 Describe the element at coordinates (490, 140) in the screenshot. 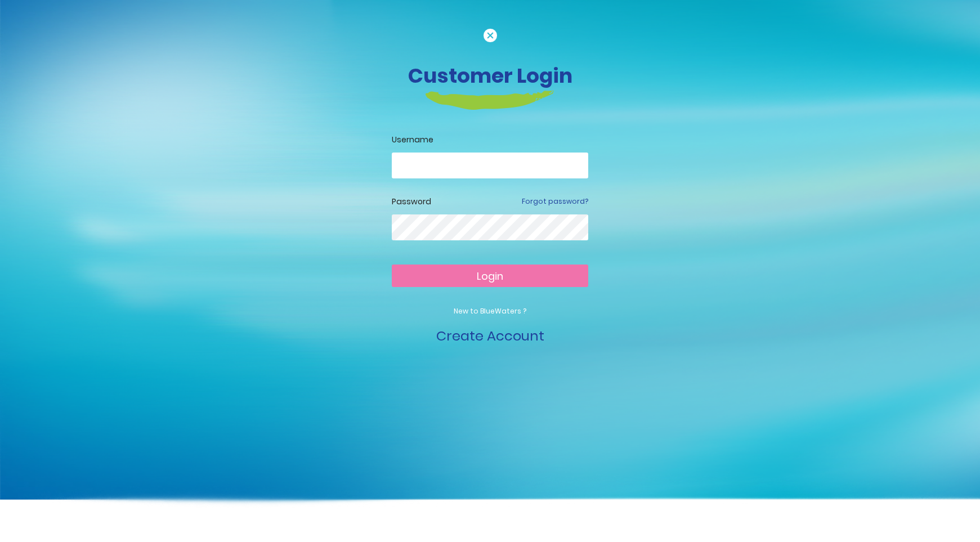

I see `label: Username` at that location.